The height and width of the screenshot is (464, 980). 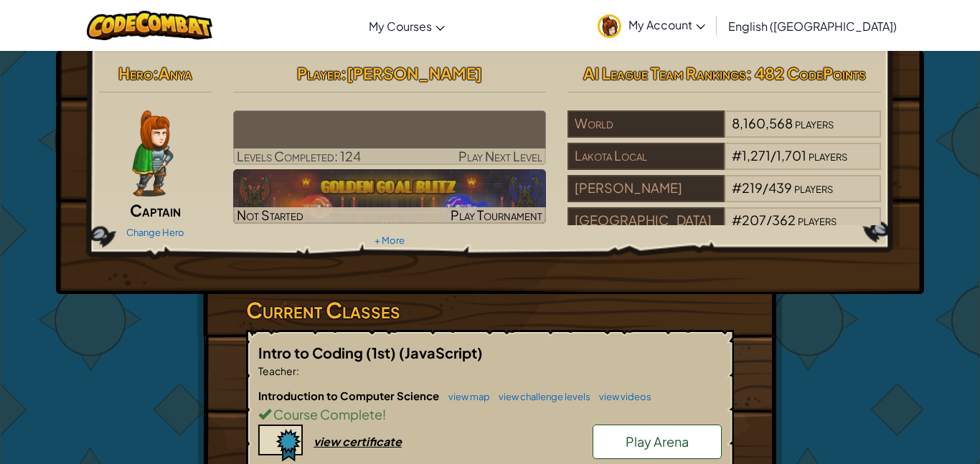 I want to click on img: Golden Goal, so click(x=390, y=196).